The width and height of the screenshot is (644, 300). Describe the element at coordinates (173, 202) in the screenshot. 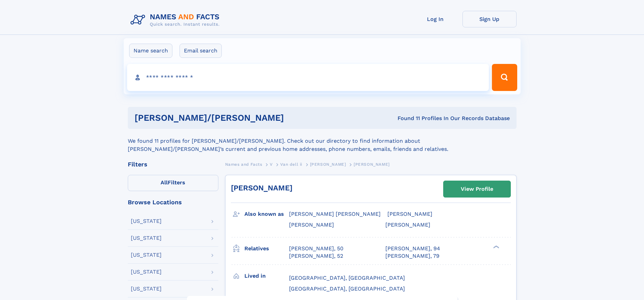

I see `div: Browse Locations` at that location.